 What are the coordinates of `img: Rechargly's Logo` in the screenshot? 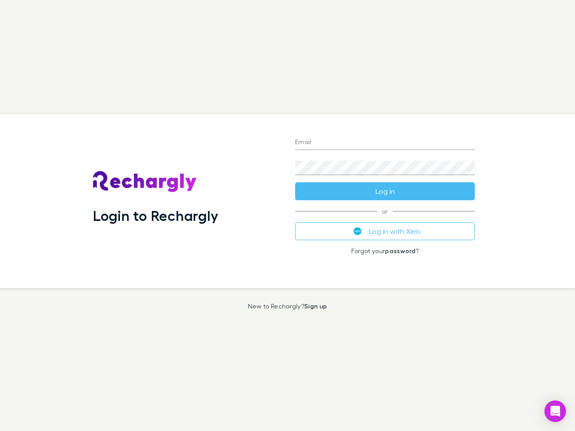 It's located at (145, 182).